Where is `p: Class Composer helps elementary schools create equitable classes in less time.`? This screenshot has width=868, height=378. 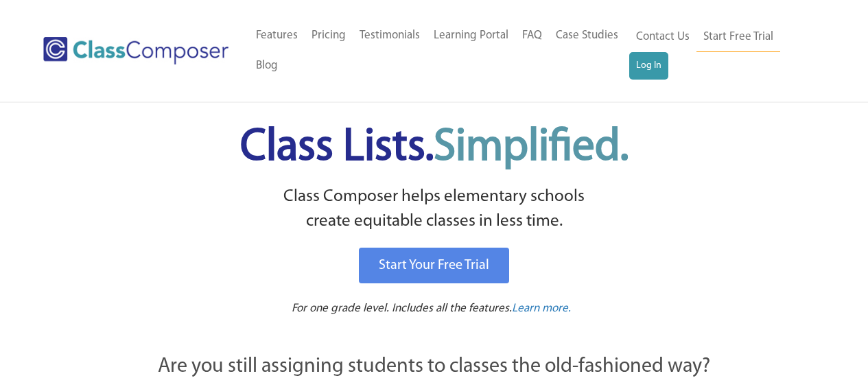
p: Class Composer helps elementary schools create equitable classes in less time. is located at coordinates (434, 209).